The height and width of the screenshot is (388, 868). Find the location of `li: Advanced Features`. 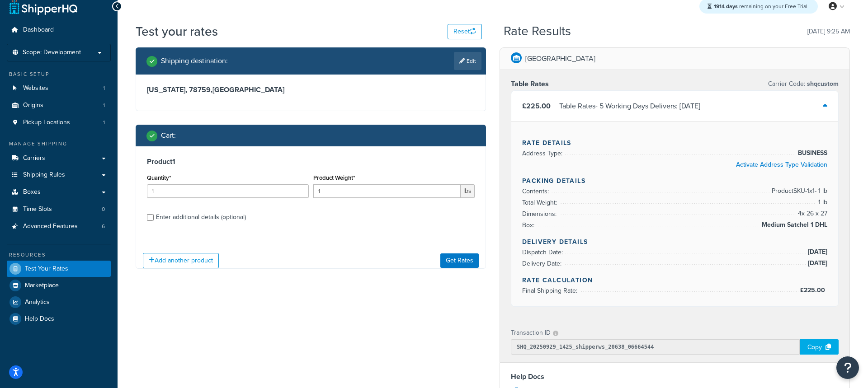

li: Advanced Features is located at coordinates (59, 227).